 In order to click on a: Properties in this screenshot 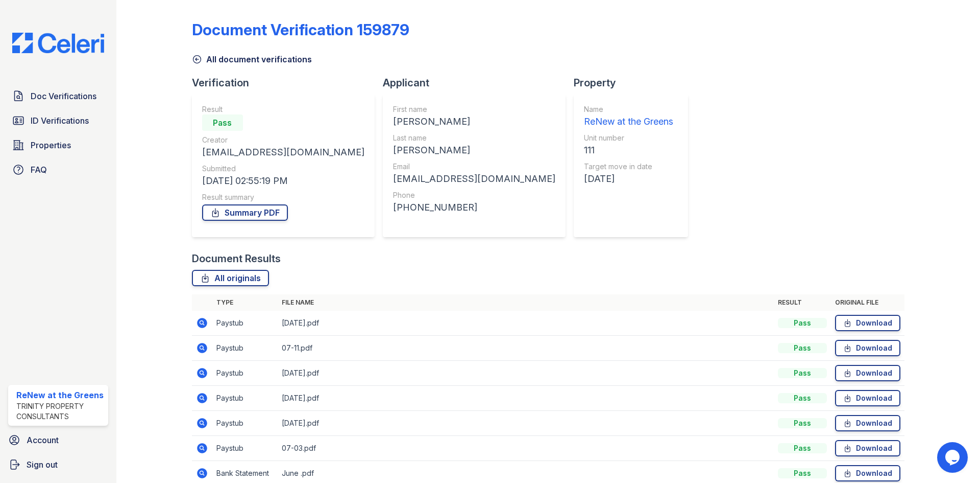, I will do `click(58, 145)`.